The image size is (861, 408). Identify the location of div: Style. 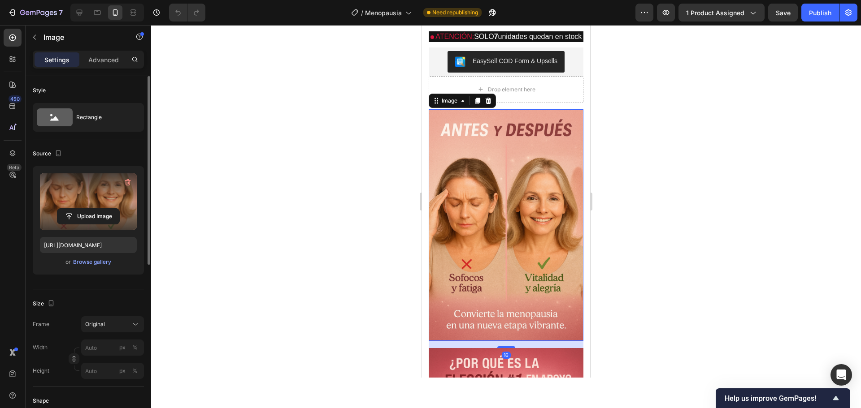
(39, 91).